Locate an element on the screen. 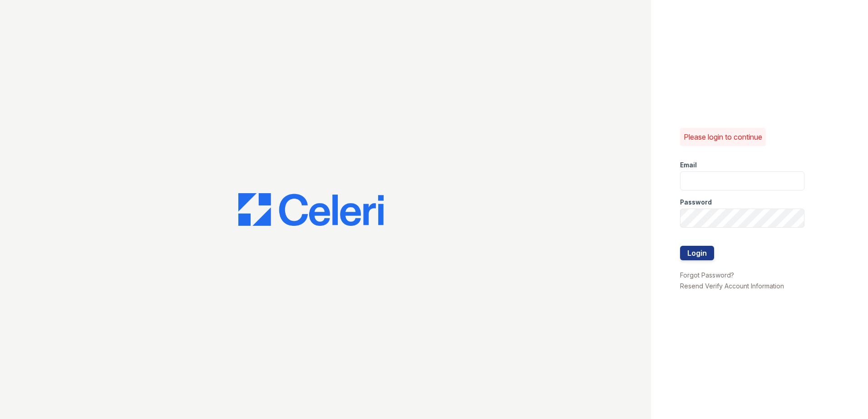 The width and height of the screenshot is (868, 419). a: Forgot Password? is located at coordinates (707, 275).